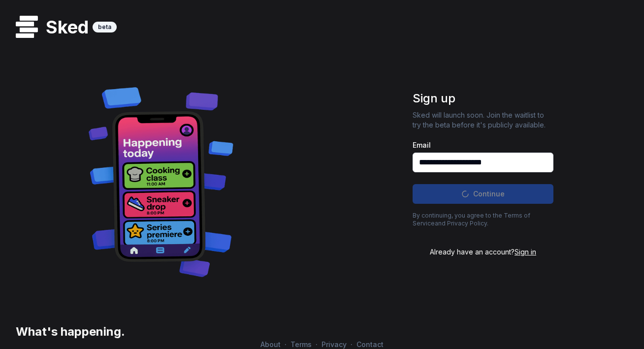 Image resolution: width=644 pixels, height=349 pixels. Describe the element at coordinates (301, 344) in the screenshot. I see `span: Terms` at that location.